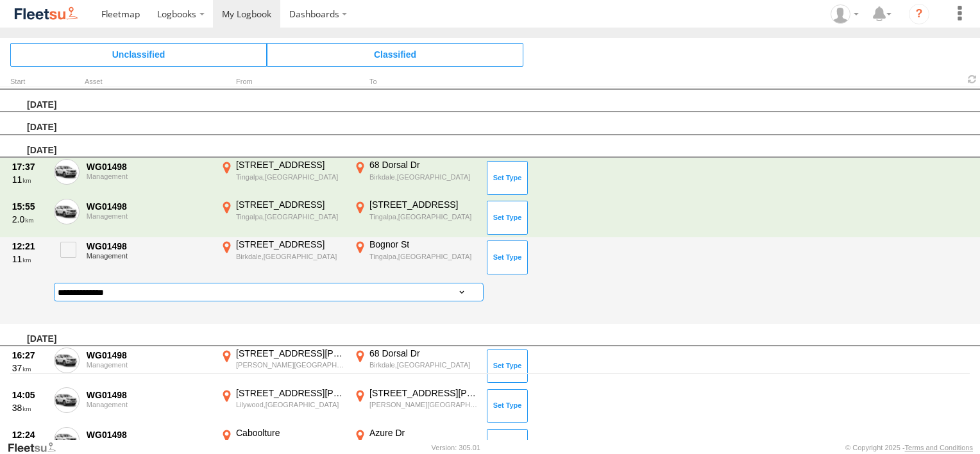 This screenshot has height=454, width=980. What do you see at coordinates (844, 14) in the screenshot?
I see `div: Darren Wakley` at bounding box center [844, 14].